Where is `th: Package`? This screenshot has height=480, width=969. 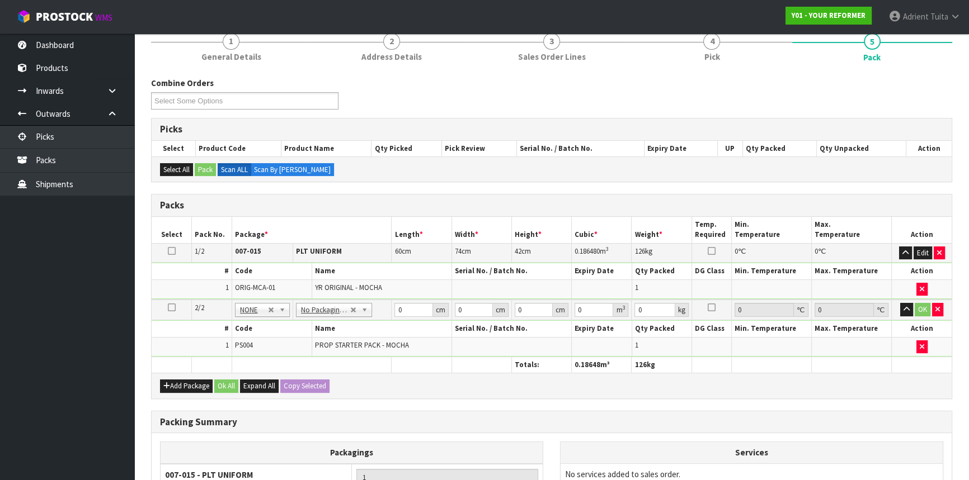 th: Package is located at coordinates (312, 230).